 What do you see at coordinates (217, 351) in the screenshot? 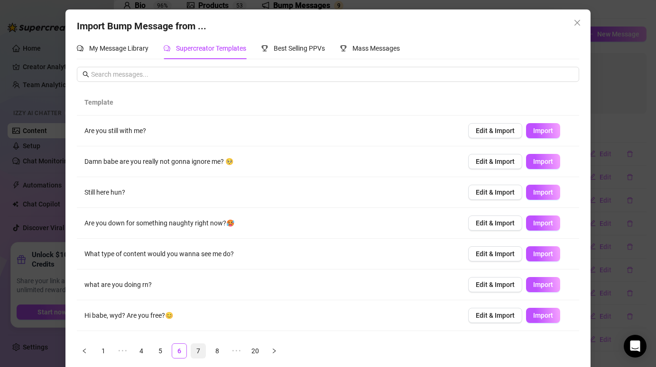
I see `a: 8` at bounding box center [217, 351].